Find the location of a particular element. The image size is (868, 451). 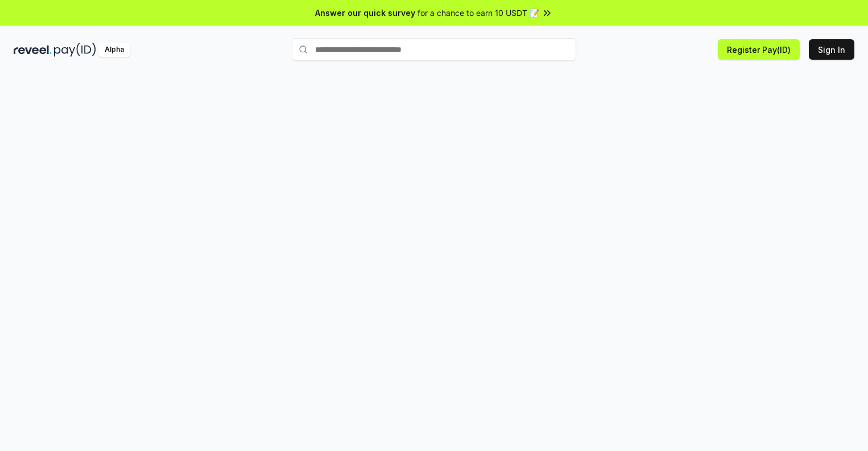

button: Sign In is located at coordinates (831, 49).